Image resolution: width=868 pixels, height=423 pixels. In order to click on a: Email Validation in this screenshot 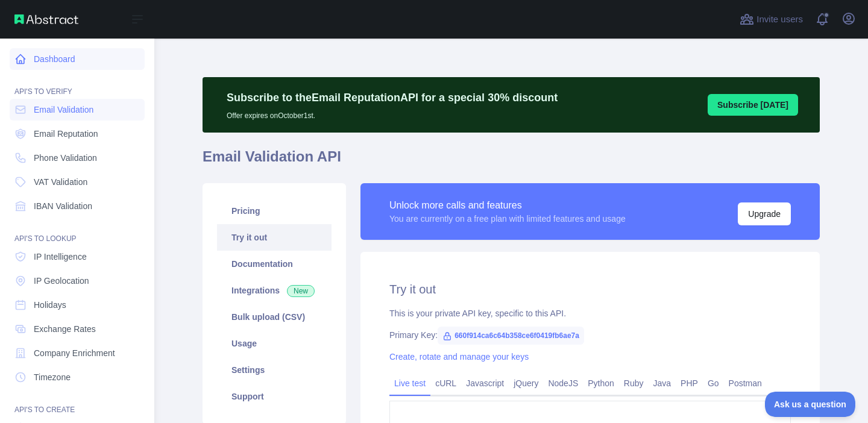, I will do `click(77, 109)`.